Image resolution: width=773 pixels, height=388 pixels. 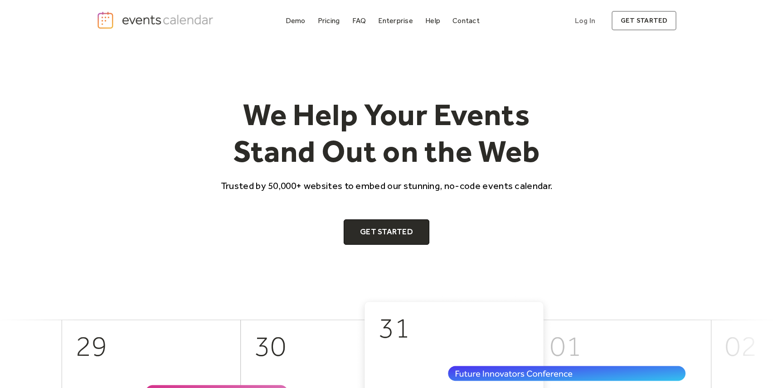 I want to click on a: Log In, so click(x=585, y=20).